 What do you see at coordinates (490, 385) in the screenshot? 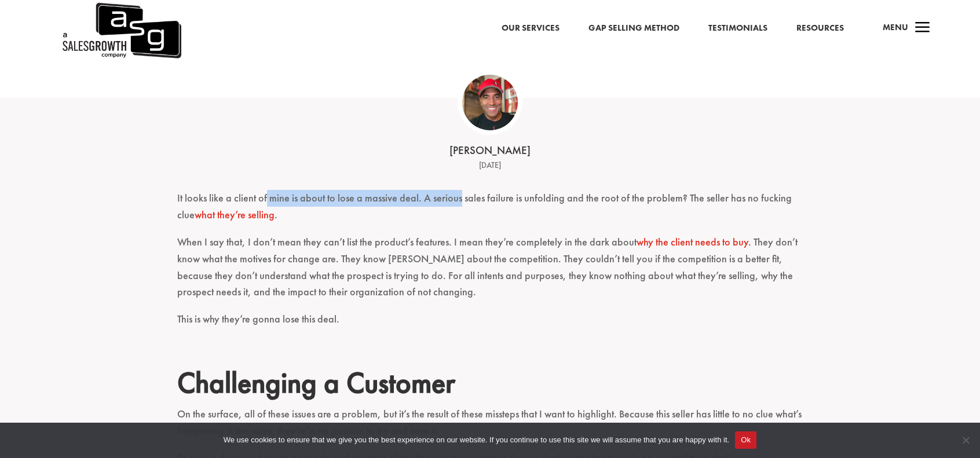
I see `h2: Challenging a Customer` at bounding box center [490, 385].